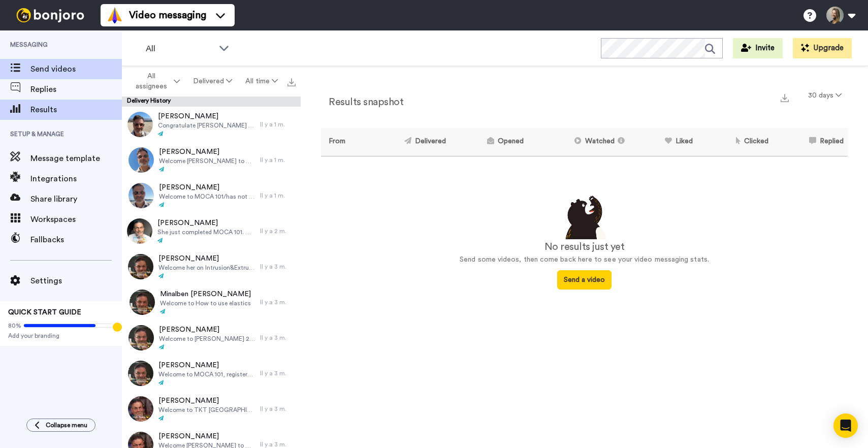  I want to click on a: Send a video, so click(584, 280).